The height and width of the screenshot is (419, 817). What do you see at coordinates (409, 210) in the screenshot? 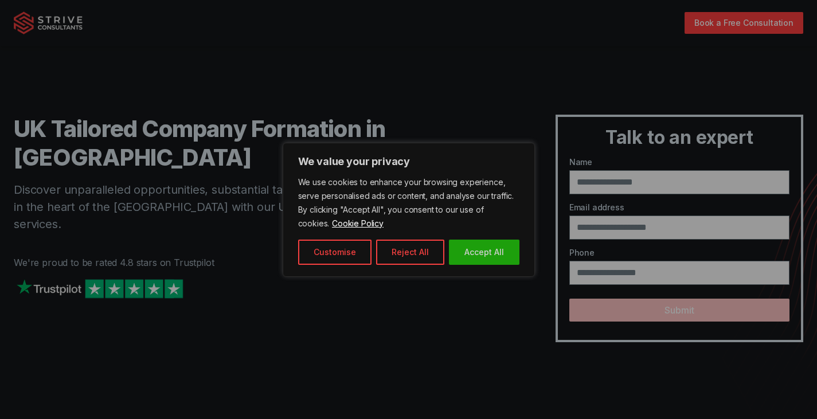
I see `div: We value your privacy` at bounding box center [409, 210].